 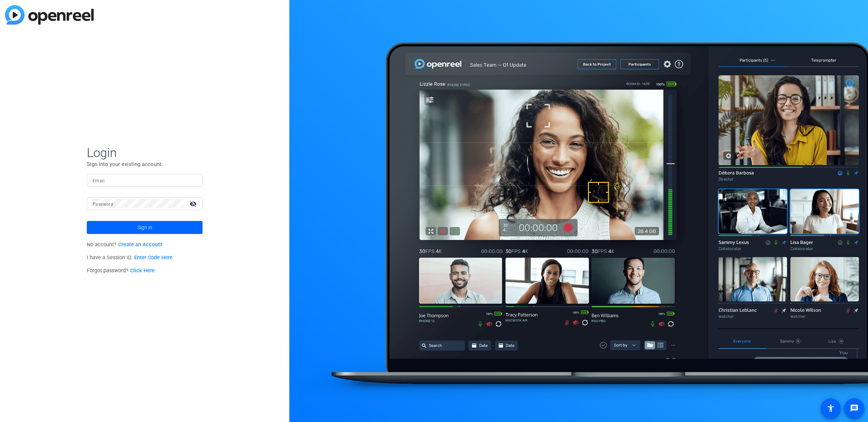 I want to click on a: Enter Code Here, so click(x=153, y=258).